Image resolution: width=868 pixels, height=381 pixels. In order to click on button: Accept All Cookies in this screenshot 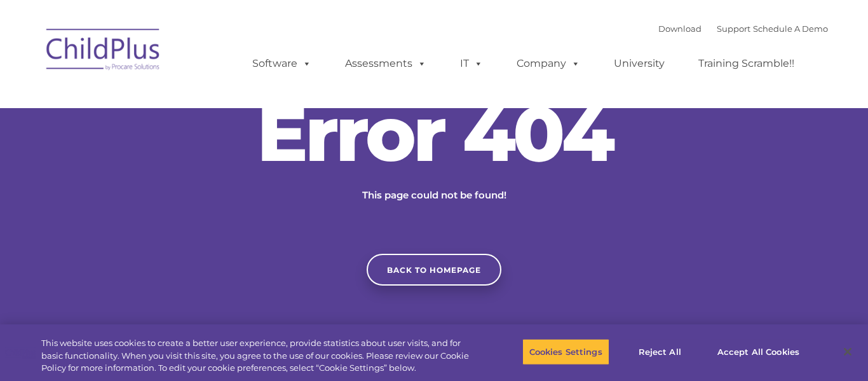, I will do `click(759, 352)`.